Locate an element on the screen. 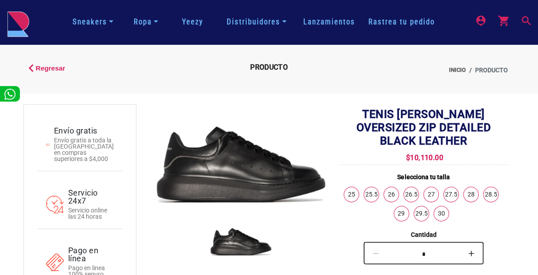 This screenshot has width=538, height=275. mat-icon: remove is located at coordinates (376, 253).